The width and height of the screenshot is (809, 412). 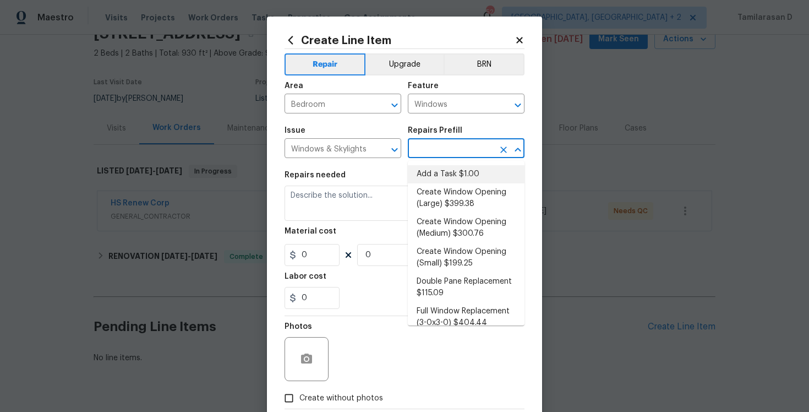 I want to click on button: Repair, so click(x=325, y=64).